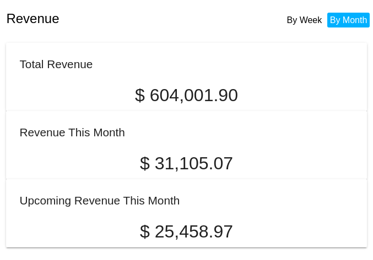 The image size is (373, 260). Describe the element at coordinates (349, 20) in the screenshot. I see `li: By Month` at that location.